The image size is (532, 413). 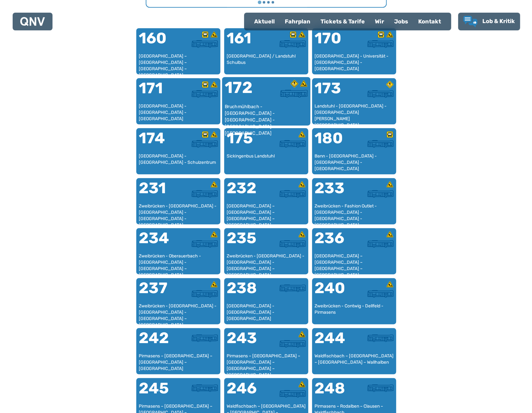 I want to click on div: 238, so click(x=246, y=292).